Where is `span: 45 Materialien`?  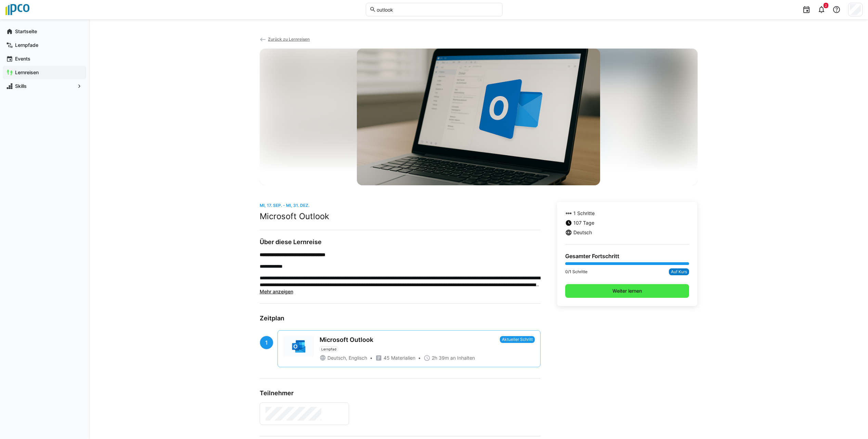
span: 45 Materialien is located at coordinates (399, 358).